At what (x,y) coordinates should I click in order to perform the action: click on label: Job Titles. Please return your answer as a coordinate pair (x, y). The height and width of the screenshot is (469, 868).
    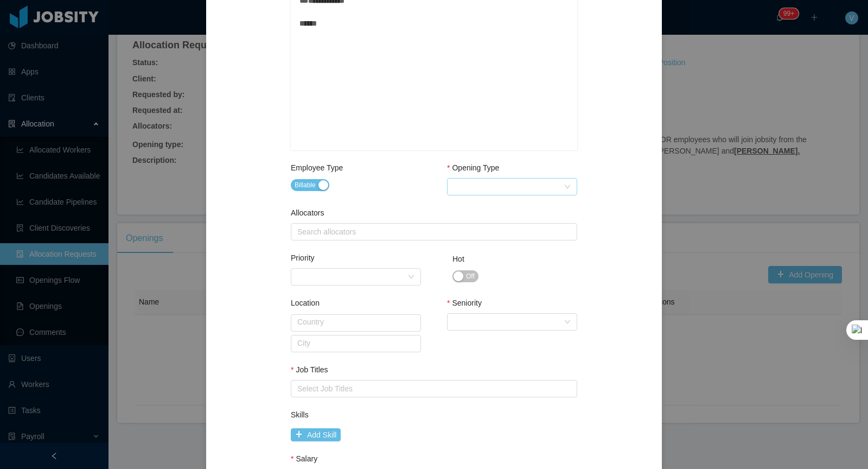
    Looking at the image, I should click on (309, 370).